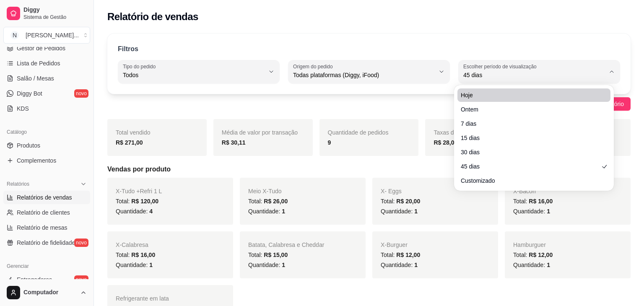 The image size is (644, 306). What do you see at coordinates (46, 132) in the screenshot?
I see `div: Catálogo` at bounding box center [46, 132].